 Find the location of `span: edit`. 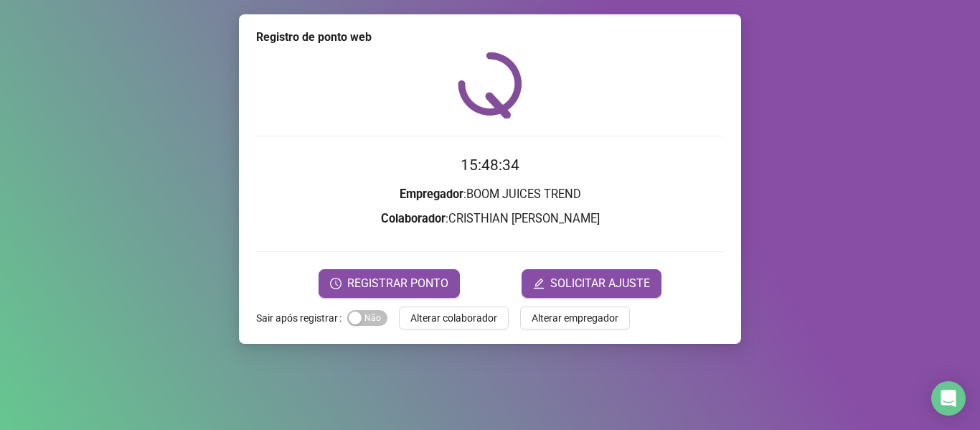

span: edit is located at coordinates (539, 283).